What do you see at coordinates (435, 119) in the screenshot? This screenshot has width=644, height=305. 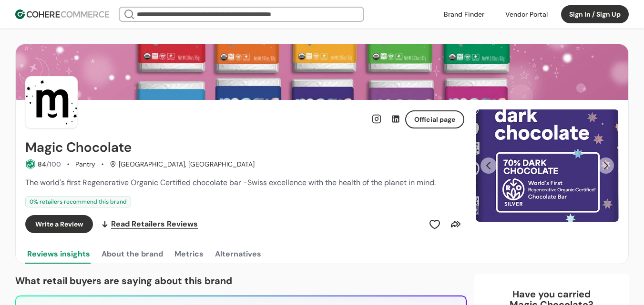 I see `button: Official page` at bounding box center [435, 119].